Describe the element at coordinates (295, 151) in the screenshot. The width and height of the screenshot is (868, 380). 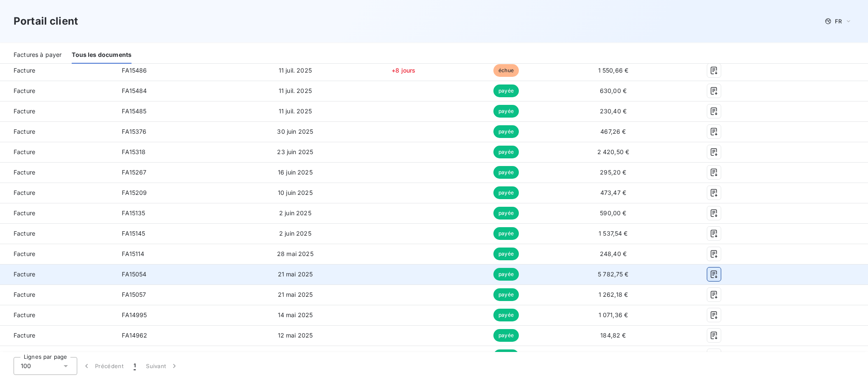
I see `span: 23 juin 2025` at that location.